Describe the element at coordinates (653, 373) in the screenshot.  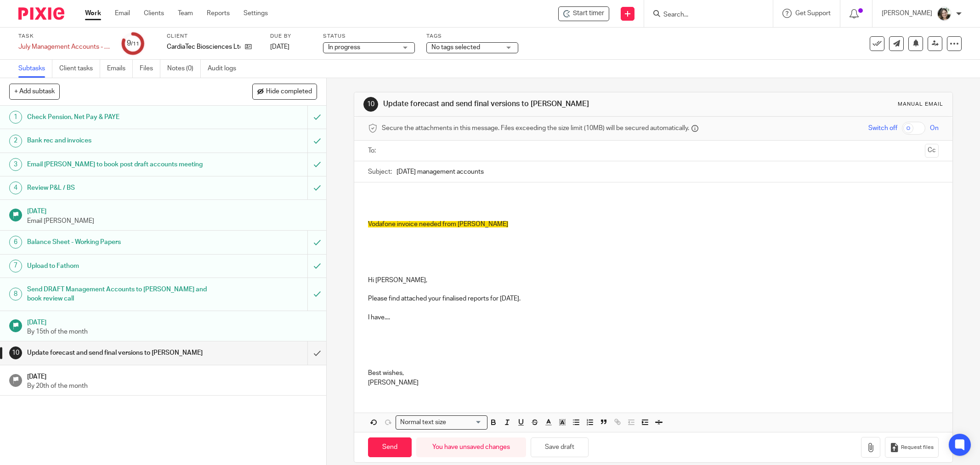
I see `p: Best wishes,` at that location.